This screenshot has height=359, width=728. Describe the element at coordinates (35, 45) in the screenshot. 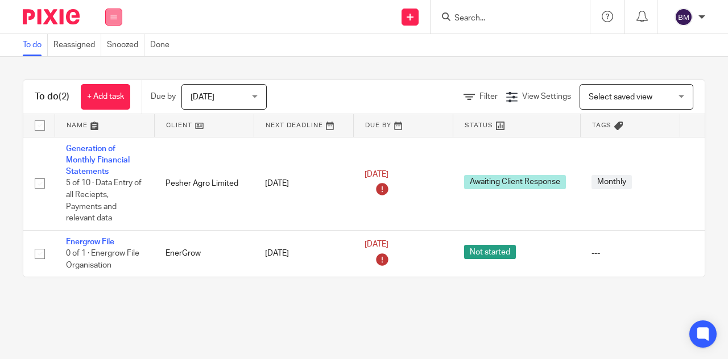

I see `a: To do` at that location.